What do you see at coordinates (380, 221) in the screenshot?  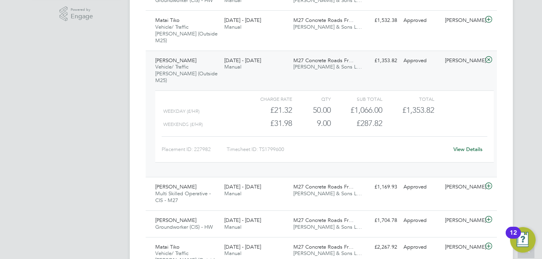 I see `div: £1,704.78` at bounding box center [380, 221].